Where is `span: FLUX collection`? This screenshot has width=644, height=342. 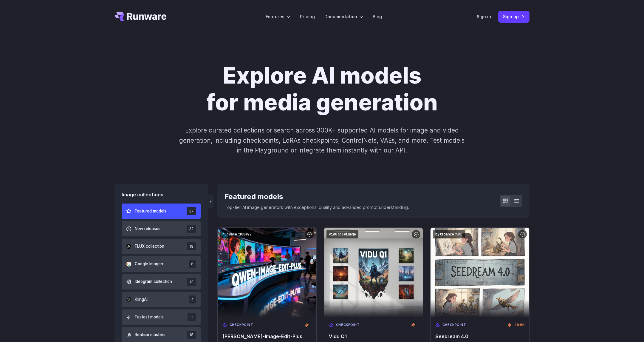
span: FLUX collection is located at coordinates (150, 246).